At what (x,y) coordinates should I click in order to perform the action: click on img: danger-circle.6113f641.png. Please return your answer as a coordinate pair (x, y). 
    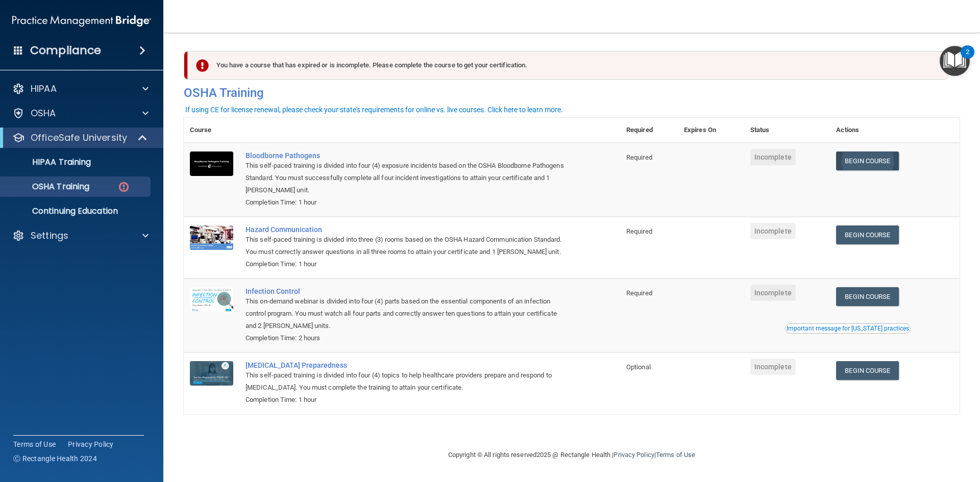
    Looking at the image, I should click on (123, 187).